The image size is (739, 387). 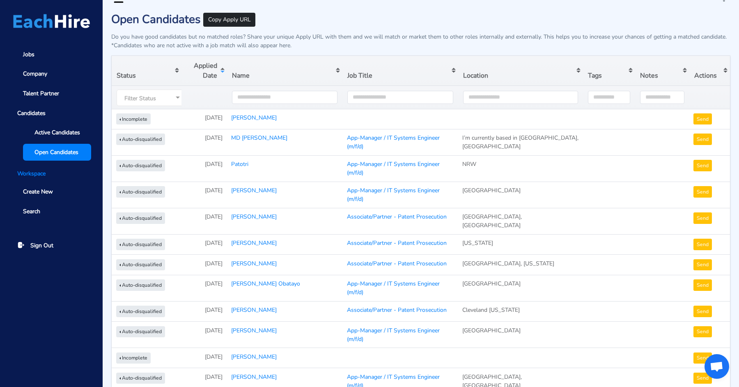 What do you see at coordinates (51, 21) in the screenshot?
I see `img: Logo` at bounding box center [51, 21].